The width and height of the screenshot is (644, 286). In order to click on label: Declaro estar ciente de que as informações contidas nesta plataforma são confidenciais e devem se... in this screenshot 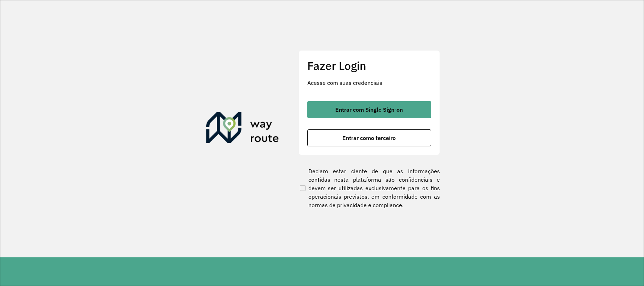, I will do `click(369, 188)`.